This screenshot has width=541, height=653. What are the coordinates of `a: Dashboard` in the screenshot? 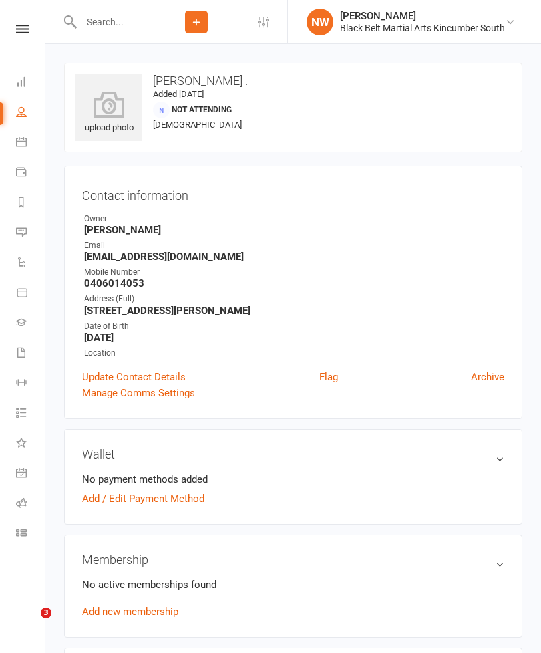 It's located at (31, 83).